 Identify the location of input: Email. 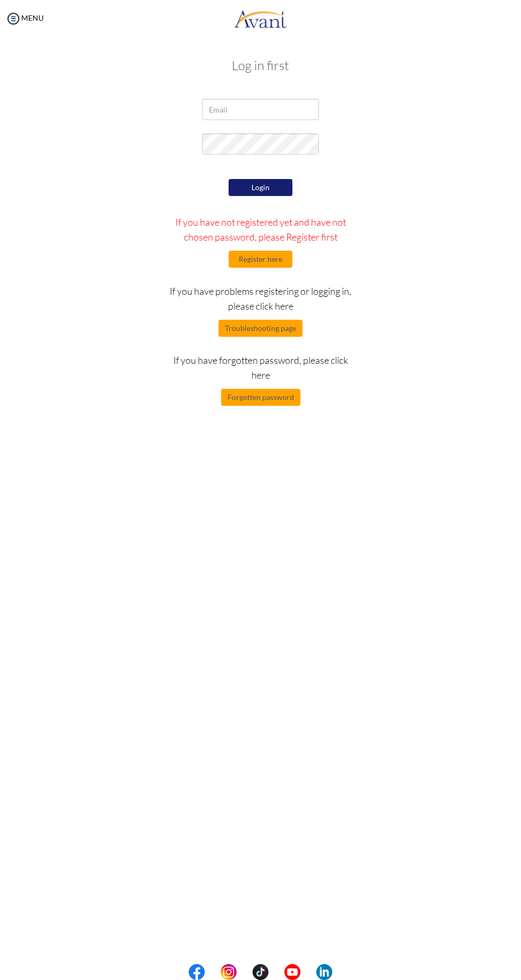
(260, 109).